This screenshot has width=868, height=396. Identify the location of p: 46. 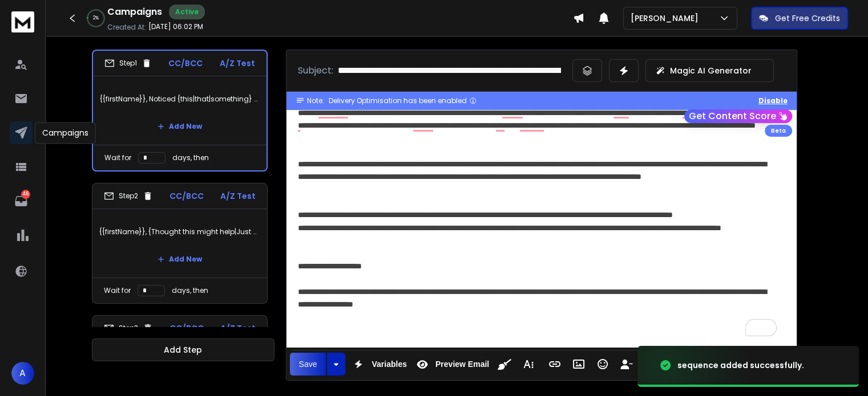
(26, 195).